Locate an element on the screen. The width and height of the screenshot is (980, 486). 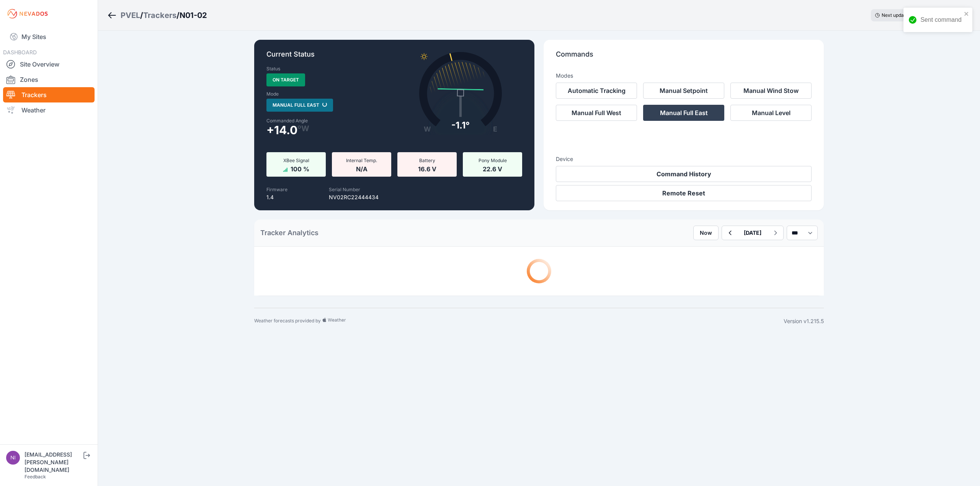
a: PVEL is located at coordinates (131, 15).